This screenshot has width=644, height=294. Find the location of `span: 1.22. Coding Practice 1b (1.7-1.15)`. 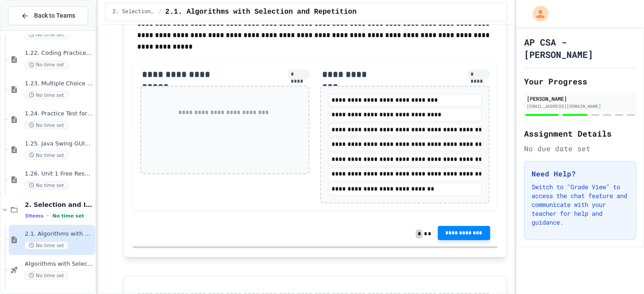

span: 1.22. Coding Practice 1b (1.7-1.15) is located at coordinates (59, 53).